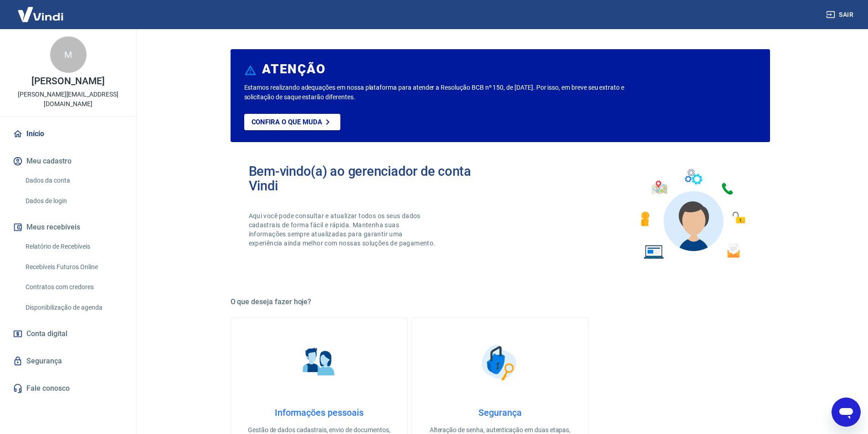  I want to click on a: Confira o que muda, so click(292, 122).